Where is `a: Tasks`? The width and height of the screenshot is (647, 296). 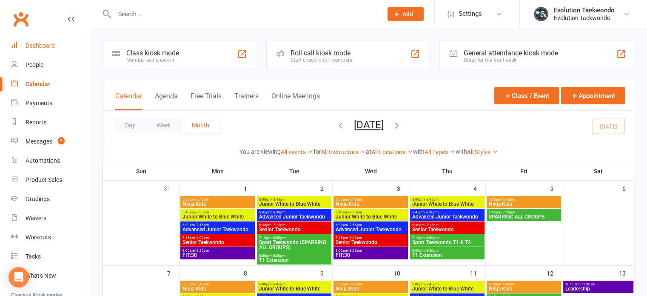
a: Tasks is located at coordinates (50, 256).